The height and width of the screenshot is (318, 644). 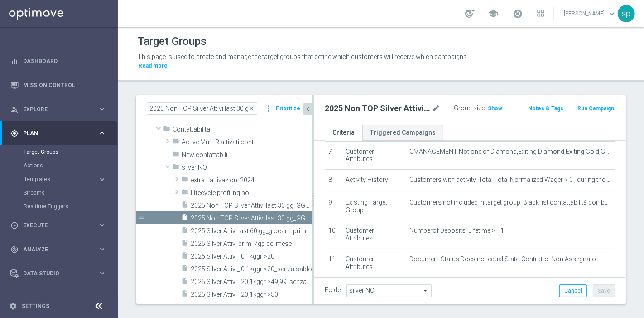 I want to click on span: Customers not included in target group: Black list contattabilità con bonus free, so click(x=511, y=202).